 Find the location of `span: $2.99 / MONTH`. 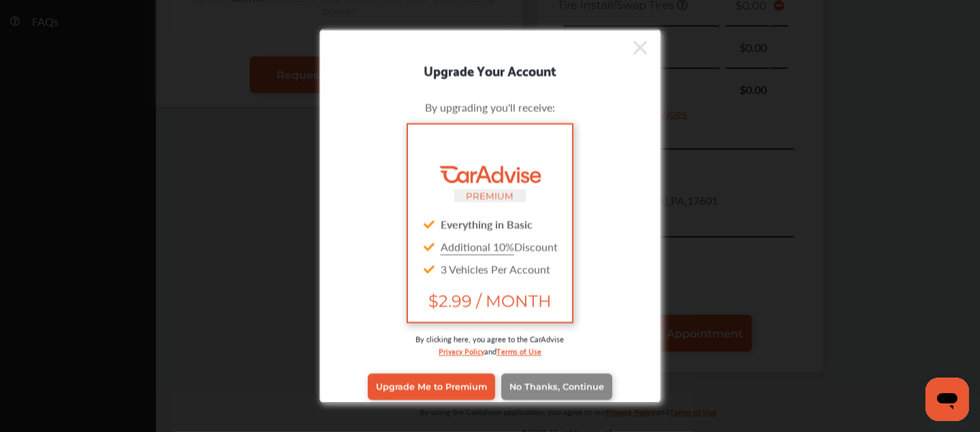

span: $2.99 / MONTH is located at coordinates (490, 301).